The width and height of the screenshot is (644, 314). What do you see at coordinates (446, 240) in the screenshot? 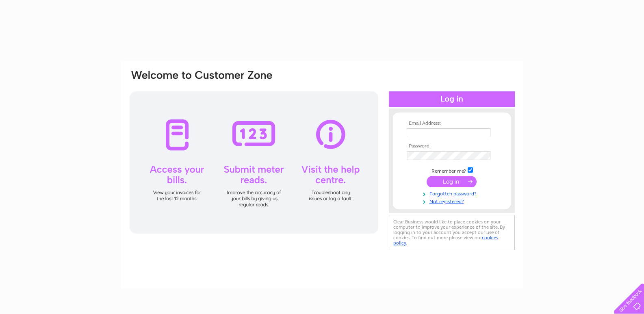
I see `a: cookies policy` at bounding box center [446, 240].